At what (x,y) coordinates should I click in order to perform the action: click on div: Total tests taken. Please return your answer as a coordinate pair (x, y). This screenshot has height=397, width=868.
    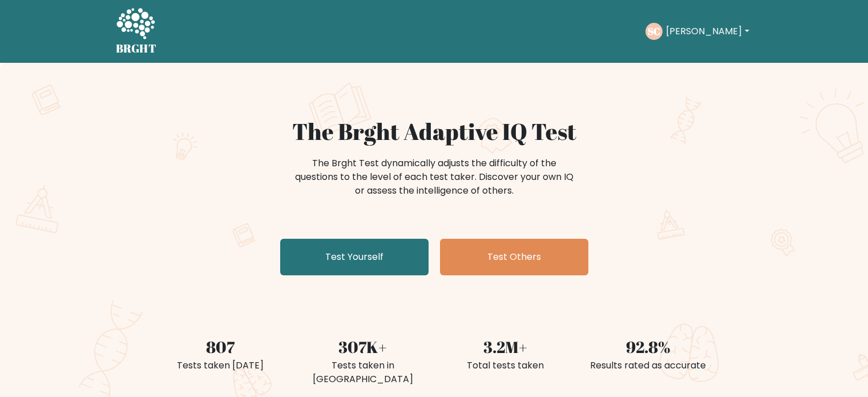
    Looking at the image, I should click on (505, 366).